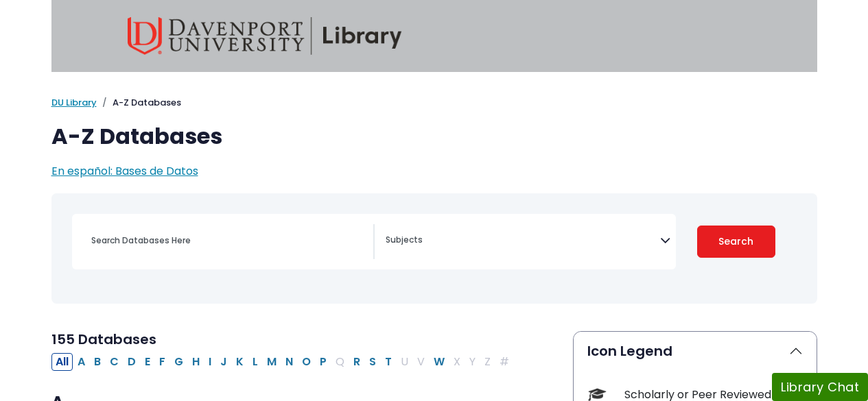 The height and width of the screenshot is (401, 868). Describe the element at coordinates (696, 351) in the screenshot. I see `button: Icon Legend` at that location.